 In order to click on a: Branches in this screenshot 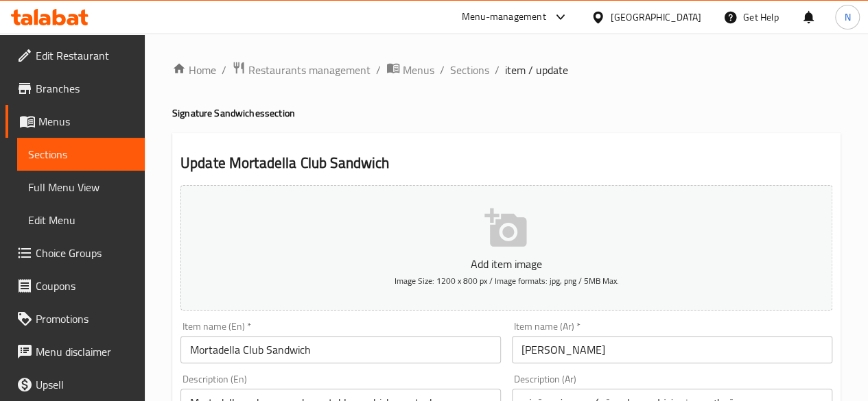, I will do `click(75, 88)`.